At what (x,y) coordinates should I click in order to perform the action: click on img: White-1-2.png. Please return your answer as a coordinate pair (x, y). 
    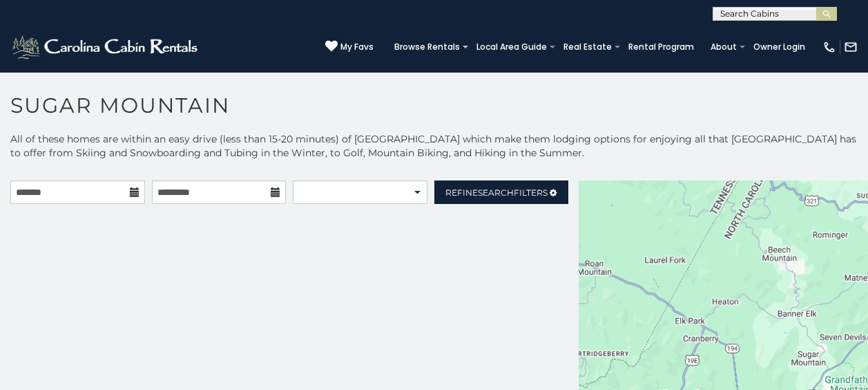
    Looking at the image, I should click on (105, 47).